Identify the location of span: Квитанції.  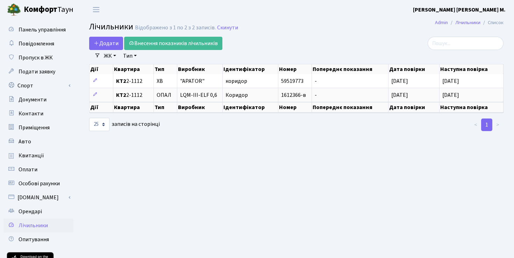
(31, 156).